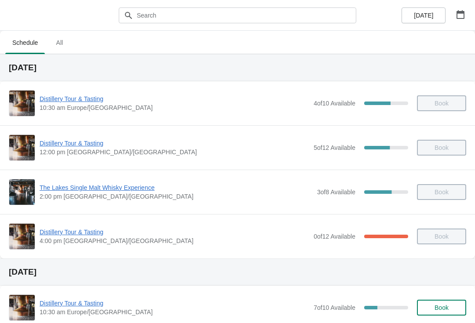 The height and width of the screenshot is (323, 475). Describe the element at coordinates (59, 43) in the screenshot. I see `span: All` at that location.